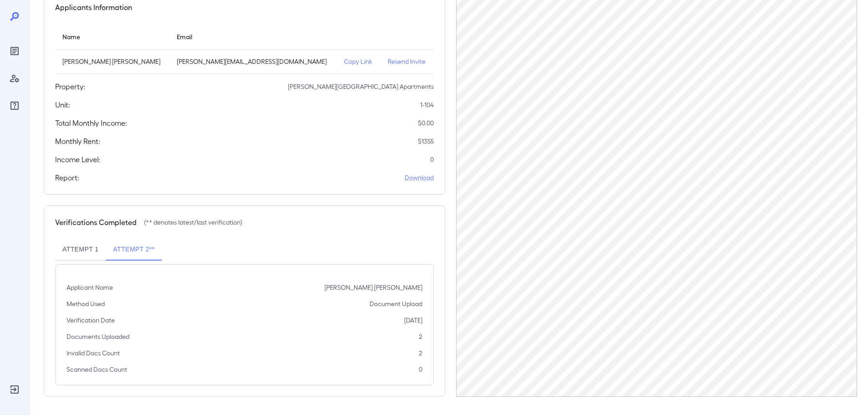  Describe the element at coordinates (94, 7) in the screenshot. I see `h5: Applicants Information` at that location.